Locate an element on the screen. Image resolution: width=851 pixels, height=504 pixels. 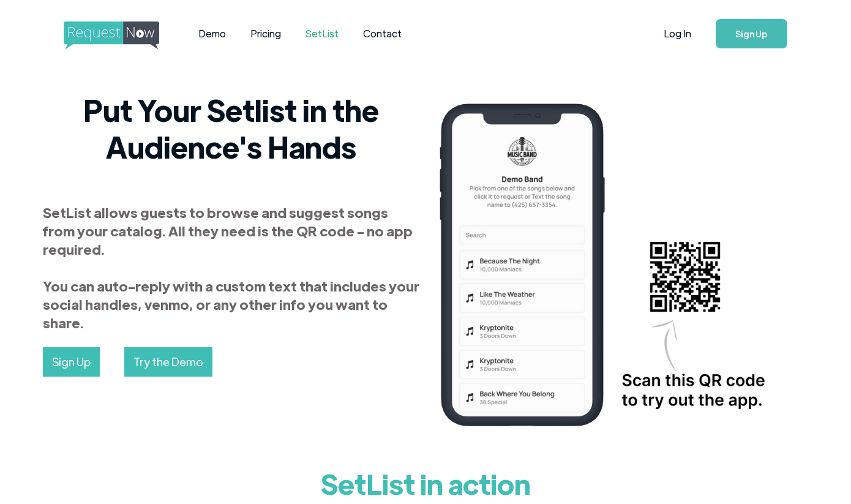
a: Try the Demo is located at coordinates (168, 362).